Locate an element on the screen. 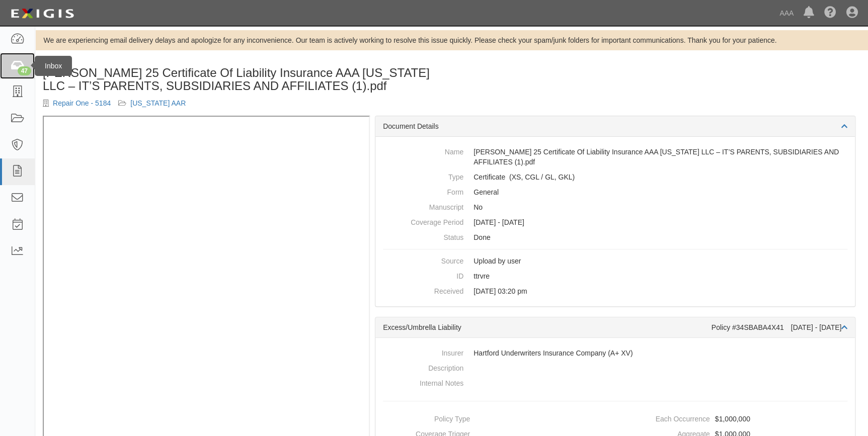 The width and height of the screenshot is (868, 436). div: Inbox is located at coordinates (53, 66).